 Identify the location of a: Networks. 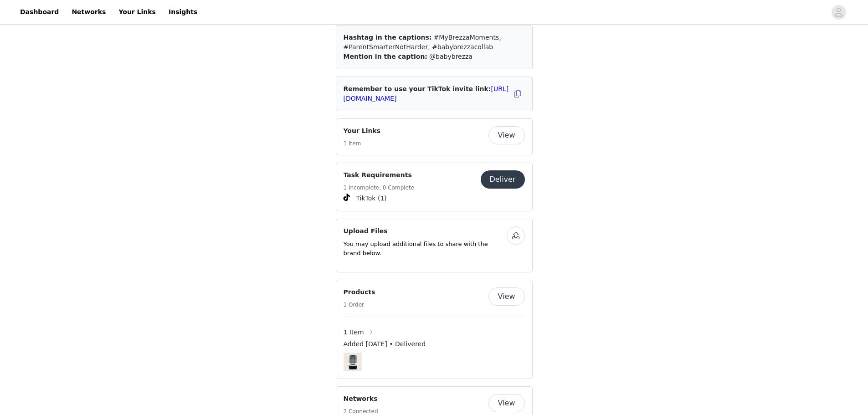
(89, 12).